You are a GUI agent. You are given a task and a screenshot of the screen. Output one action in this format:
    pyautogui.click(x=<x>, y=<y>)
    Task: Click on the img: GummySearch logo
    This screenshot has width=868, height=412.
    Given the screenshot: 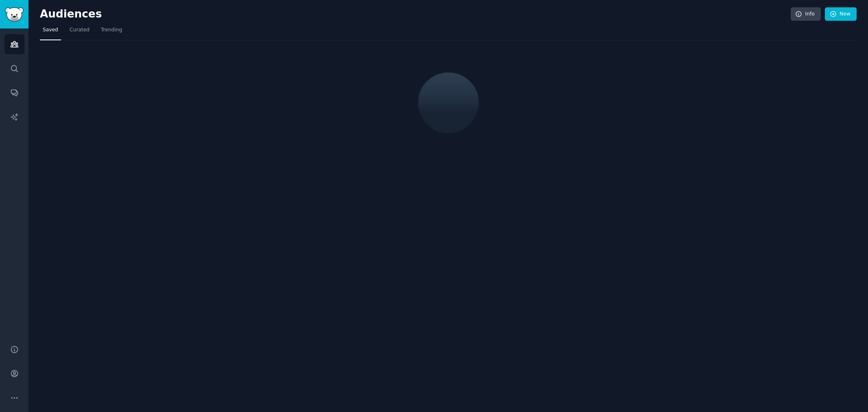 What is the action you would take?
    pyautogui.click(x=14, y=14)
    